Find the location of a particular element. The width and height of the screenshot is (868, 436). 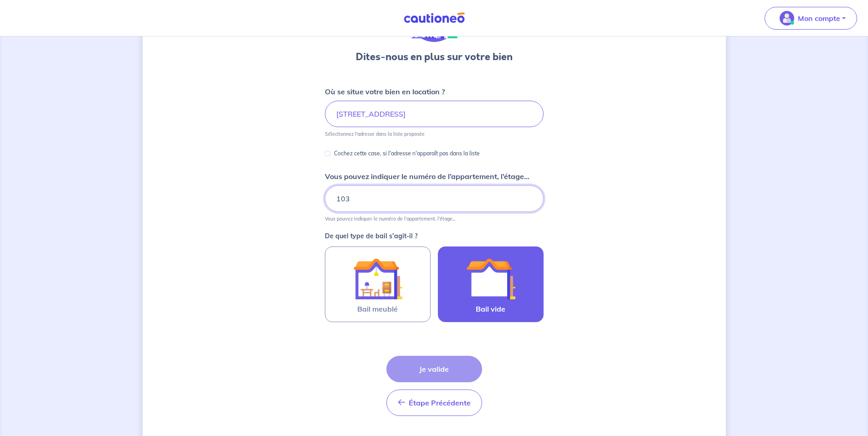

h3: Dites-nous en plus sur votre bien is located at coordinates (434, 57).